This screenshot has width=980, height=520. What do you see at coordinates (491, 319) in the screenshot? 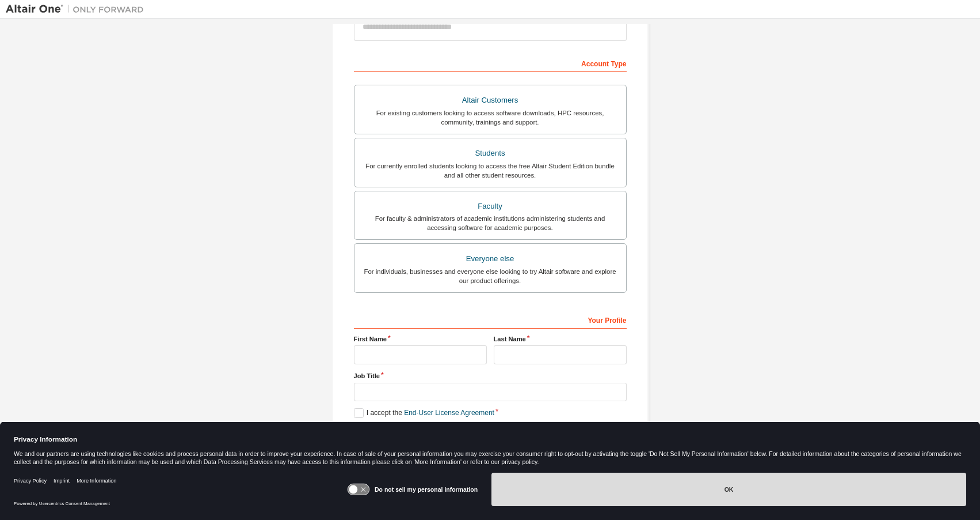
I see `div: Your Profile` at bounding box center [491, 319].